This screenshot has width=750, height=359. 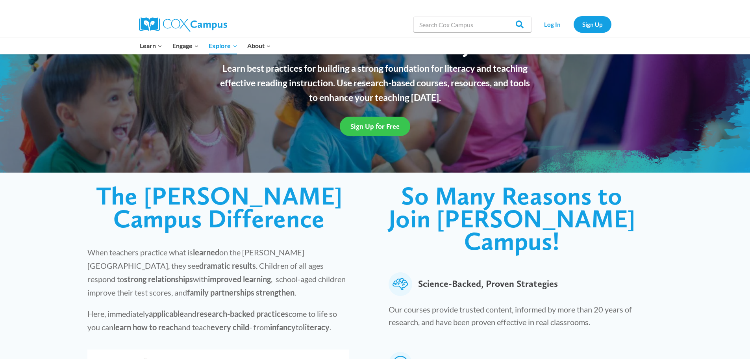 I want to click on a: Sign Up, so click(x=593, y=24).